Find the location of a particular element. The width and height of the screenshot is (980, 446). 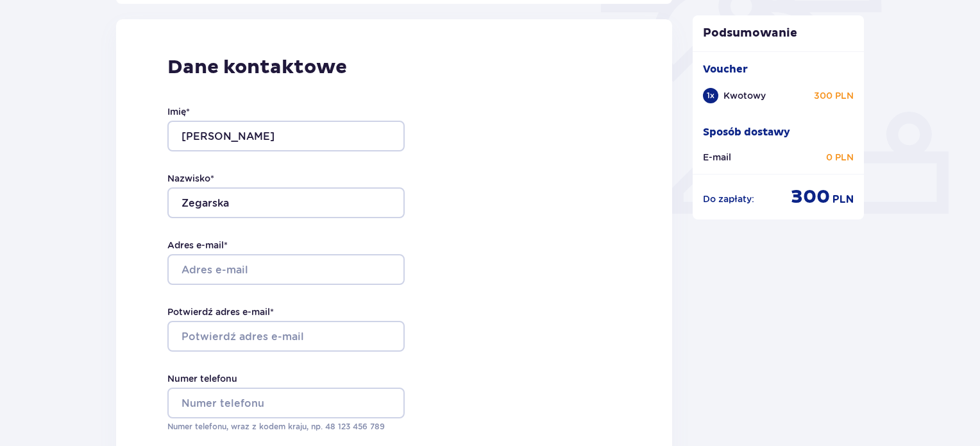

span: PLN is located at coordinates (843, 199).